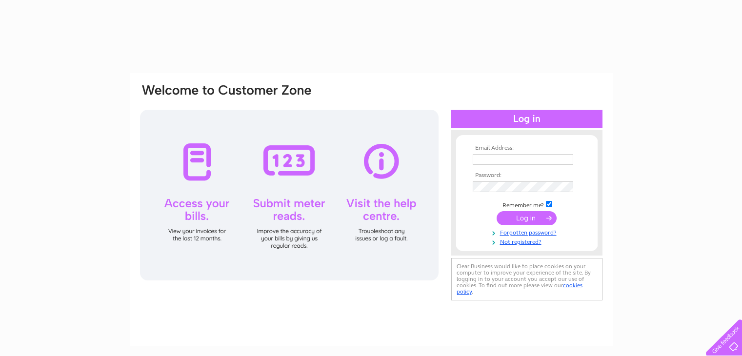 Image resolution: width=742 pixels, height=356 pixels. Describe the element at coordinates (527, 148) in the screenshot. I see `th: Email Address:` at that location.